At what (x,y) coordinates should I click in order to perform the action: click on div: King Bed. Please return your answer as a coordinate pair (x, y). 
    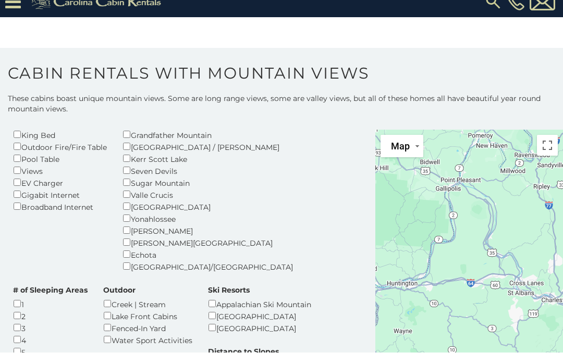
    Looking at the image, I should click on (60, 135).